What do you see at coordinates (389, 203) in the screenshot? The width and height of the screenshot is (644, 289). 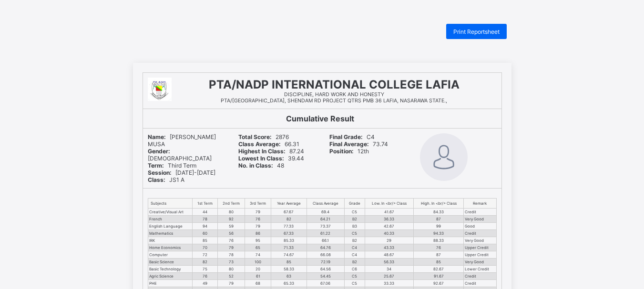 I see `th: Low. In <br/> Class` at bounding box center [389, 203].